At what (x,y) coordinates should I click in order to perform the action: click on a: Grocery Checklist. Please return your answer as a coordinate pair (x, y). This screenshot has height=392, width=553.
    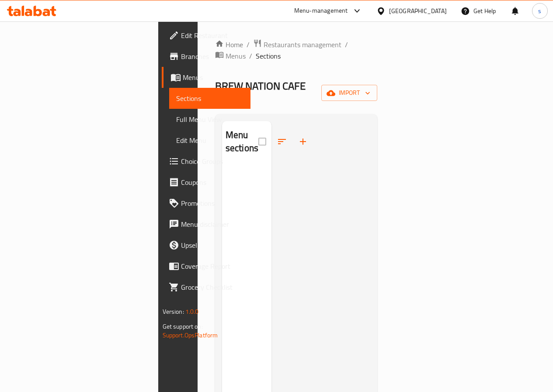
    Looking at the image, I should click on (206, 287).